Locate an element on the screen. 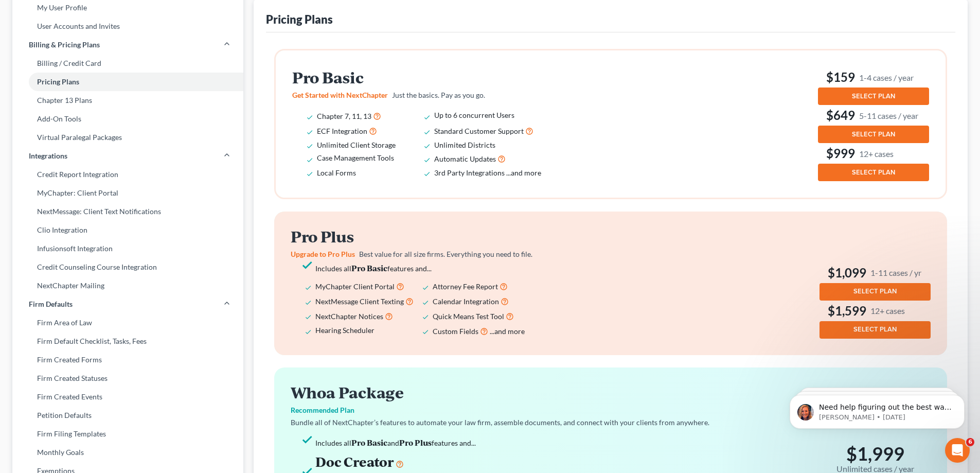  span: Billing & Pricing Plans is located at coordinates (64, 45).